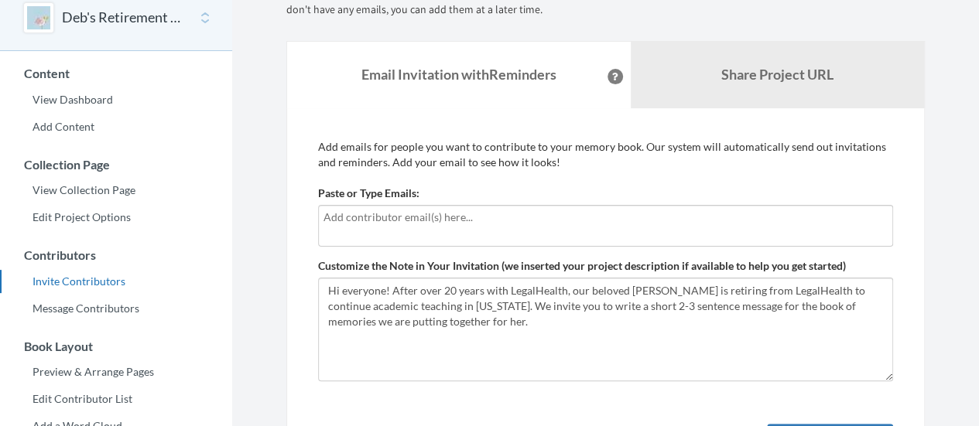  Describe the element at coordinates (59, 18) in the screenshot. I see `span: Support` at that location.